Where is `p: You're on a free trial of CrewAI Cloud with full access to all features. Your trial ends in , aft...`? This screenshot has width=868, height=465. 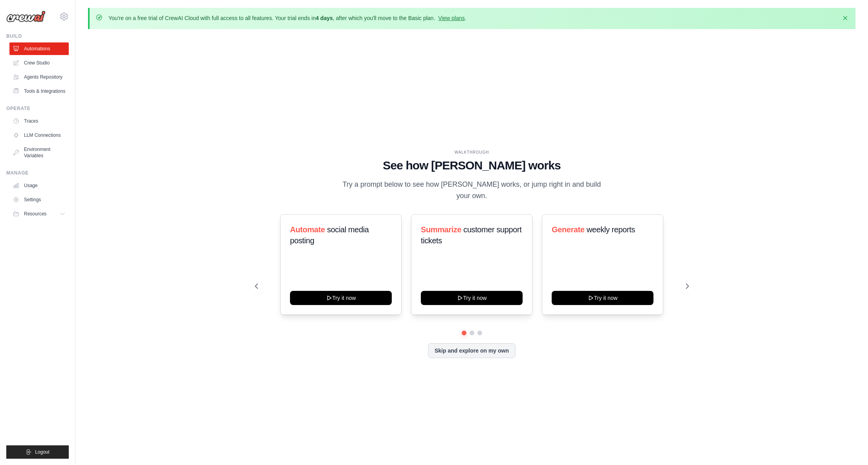 p: You're on a free trial of CrewAI Cloud with full access to all features. Your trial ends in , aft... is located at coordinates (287, 18).